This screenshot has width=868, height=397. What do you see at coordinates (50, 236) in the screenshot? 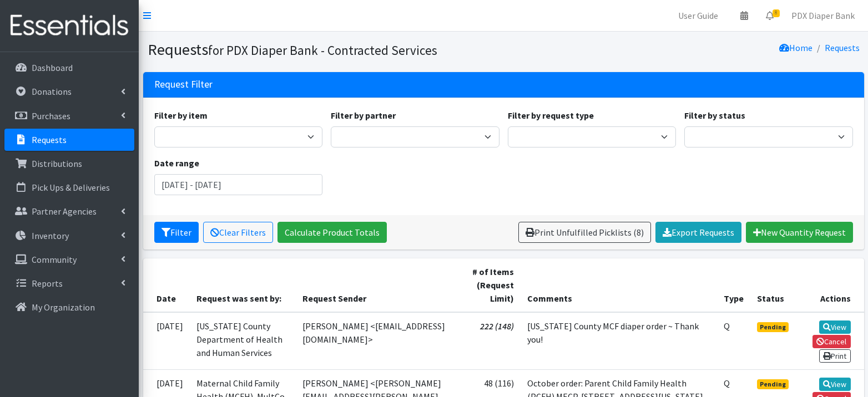
I see `p: Inventory` at bounding box center [50, 236].